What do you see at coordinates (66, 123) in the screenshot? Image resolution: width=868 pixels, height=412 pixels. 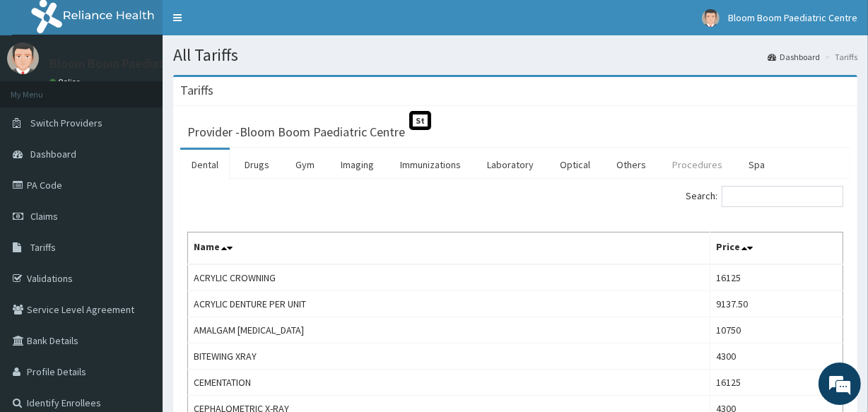 I see `span: Switch Providers` at bounding box center [66, 123].